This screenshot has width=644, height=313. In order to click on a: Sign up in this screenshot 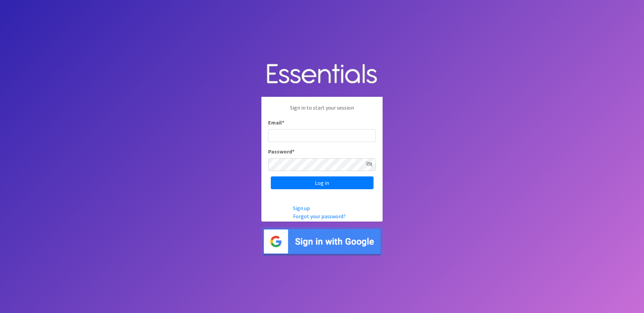, I will do `click(301, 208)`.